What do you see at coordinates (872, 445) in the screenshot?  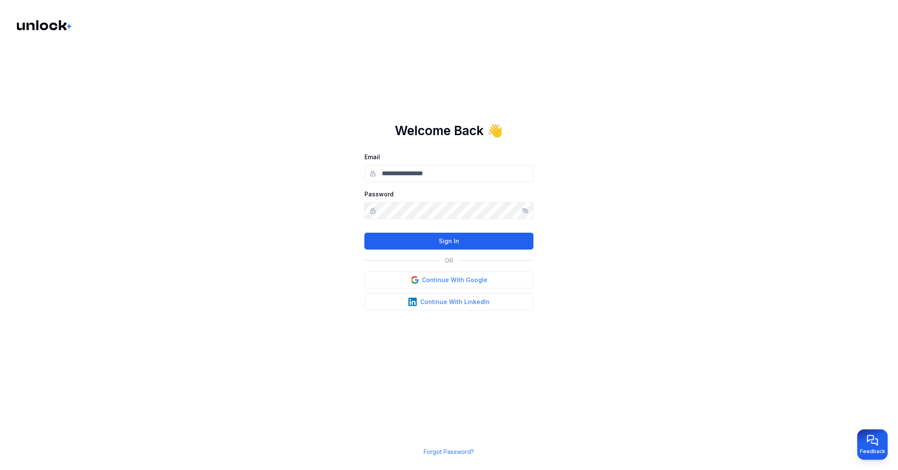 I see `button: Provide feedback` at bounding box center [872, 445].